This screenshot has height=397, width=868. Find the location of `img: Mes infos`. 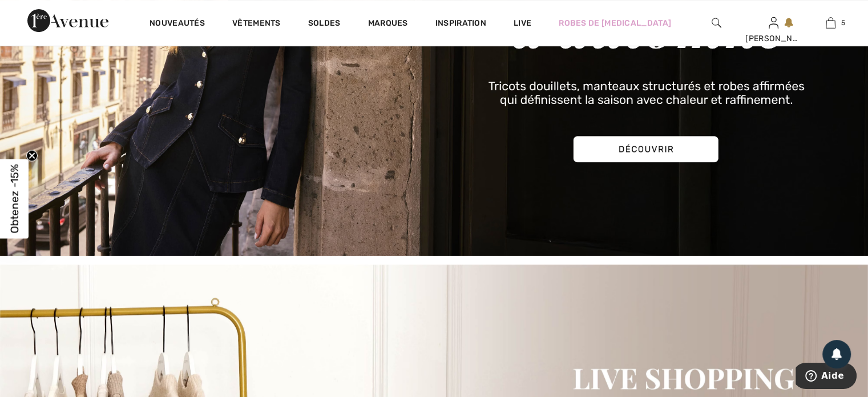

img: Mes infos is located at coordinates (774, 23).